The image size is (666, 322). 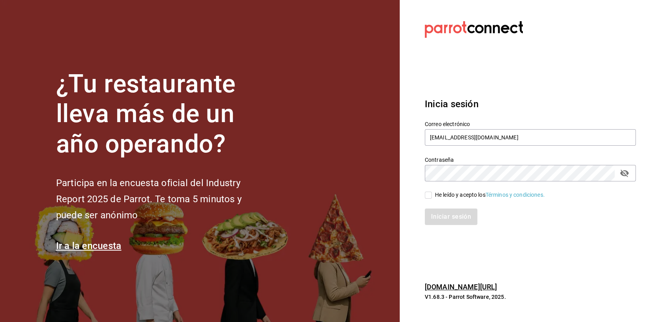 What do you see at coordinates (162, 199) in the screenshot?
I see `h2: Participa en la encuesta oficial del Industry Report 2025 de Parrot. Te toma 5 minutos y puede se...` at bounding box center [162, 199].